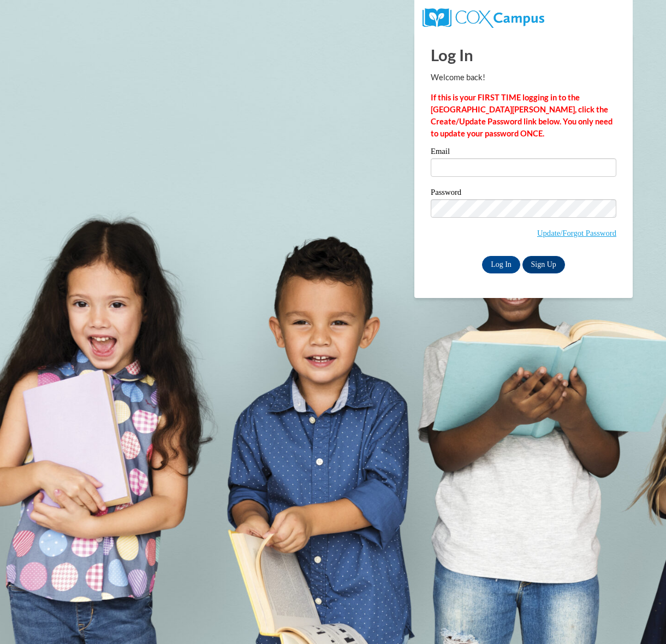 The width and height of the screenshot is (666, 644). Describe the element at coordinates (483, 17) in the screenshot. I see `a: COX Campus` at that location.